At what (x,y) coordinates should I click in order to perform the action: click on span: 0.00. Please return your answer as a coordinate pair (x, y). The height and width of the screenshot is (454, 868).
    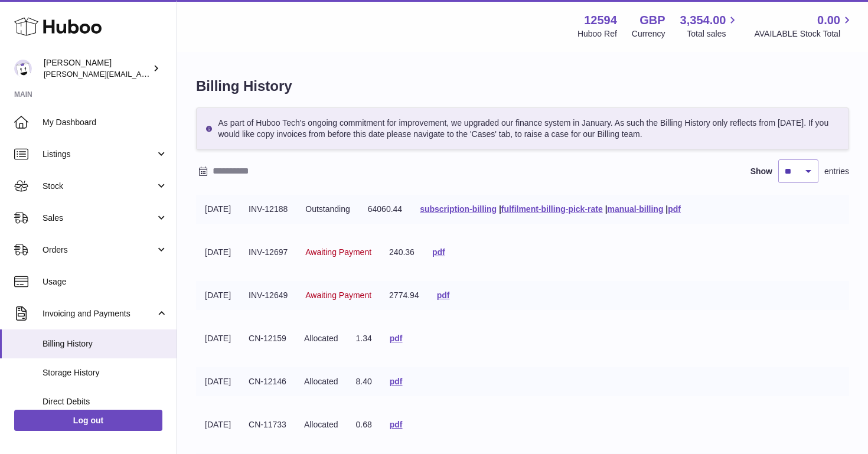
    Looking at the image, I should click on (828, 20).